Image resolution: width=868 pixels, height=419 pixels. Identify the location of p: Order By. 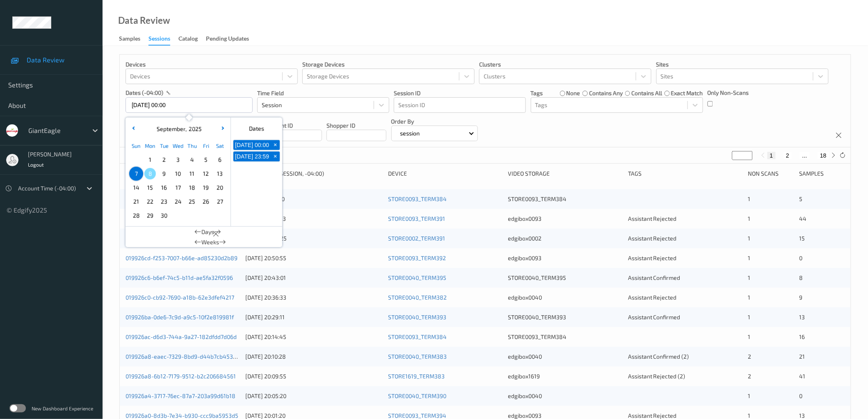
(435, 122).